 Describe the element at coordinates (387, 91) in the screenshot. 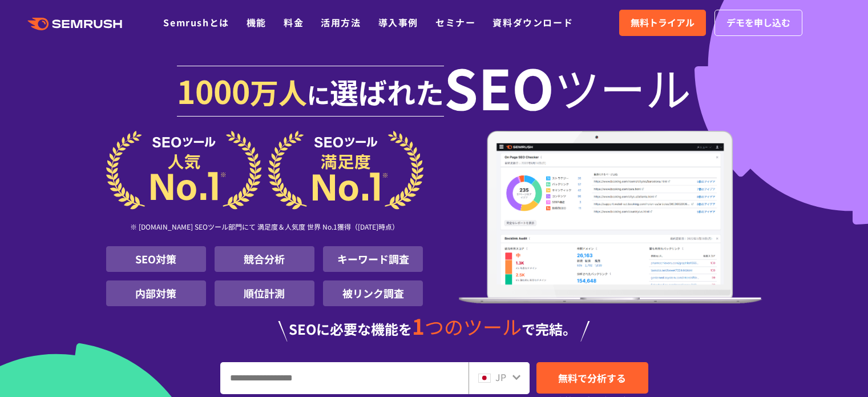

I see `span: 選ばれた` at that location.